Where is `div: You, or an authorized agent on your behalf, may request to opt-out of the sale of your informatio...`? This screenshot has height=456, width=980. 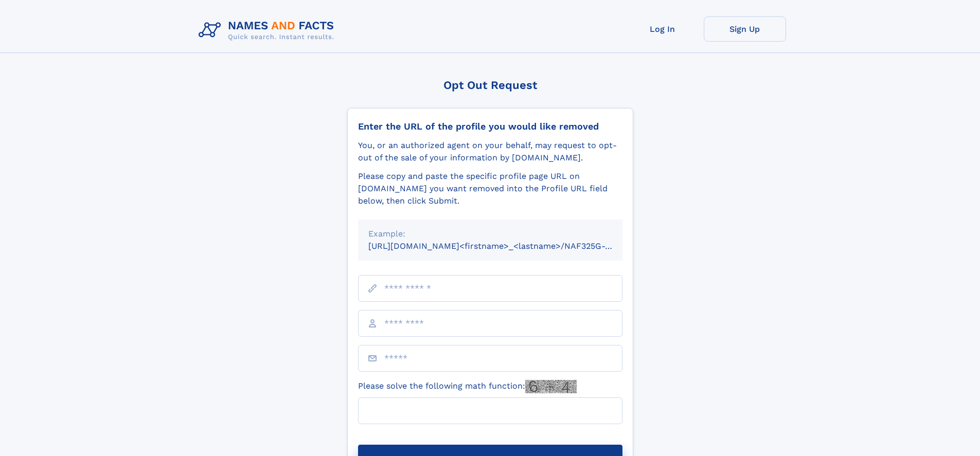 div: You, or an authorized agent on your behalf, may request to opt-out of the sale of your informatio... is located at coordinates (491, 152).